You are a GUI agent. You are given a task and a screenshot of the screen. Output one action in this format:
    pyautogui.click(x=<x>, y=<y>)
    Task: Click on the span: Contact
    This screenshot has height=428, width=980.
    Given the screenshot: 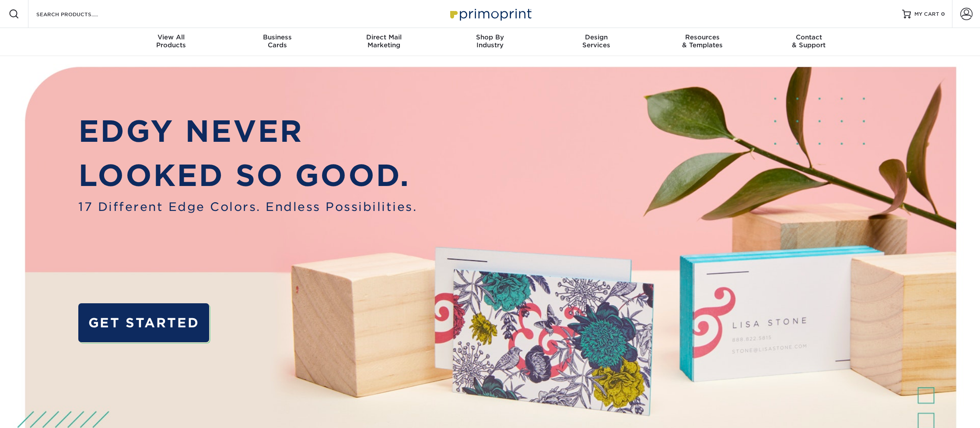 What is the action you would take?
    pyautogui.click(x=808, y=37)
    